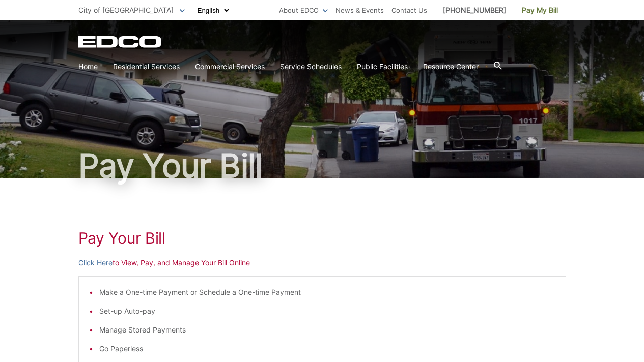  Describe the element at coordinates (230, 66) in the screenshot. I see `a: Commercial Services` at that location.